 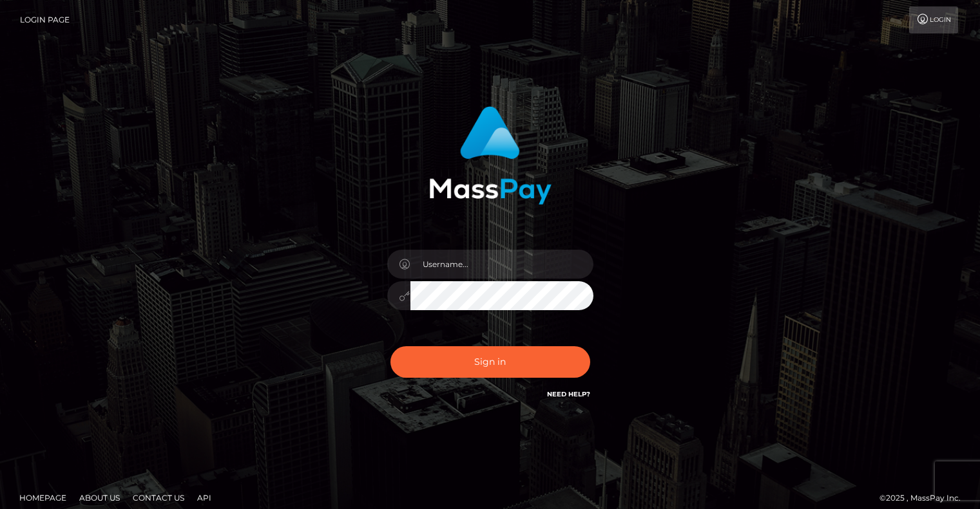 I want to click on a: Contact Us, so click(x=159, y=497).